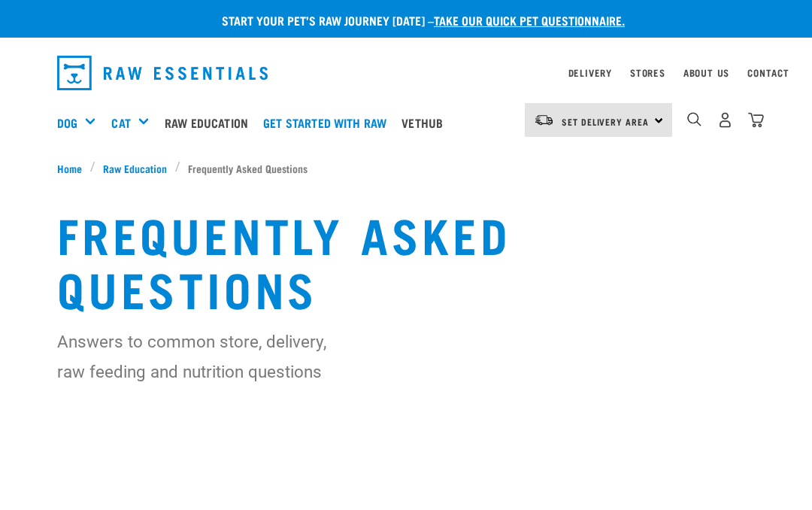  I want to click on img: Raw Essentials Logo, so click(162, 73).